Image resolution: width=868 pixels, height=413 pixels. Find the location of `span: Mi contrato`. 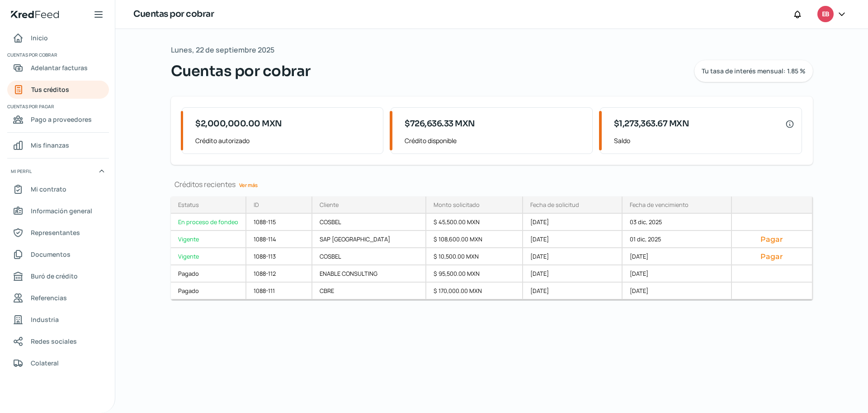

span: Mi contrato is located at coordinates (49, 189).